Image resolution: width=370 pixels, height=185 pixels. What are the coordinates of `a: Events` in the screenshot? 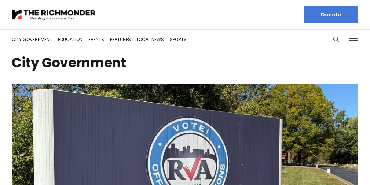 It's located at (96, 39).